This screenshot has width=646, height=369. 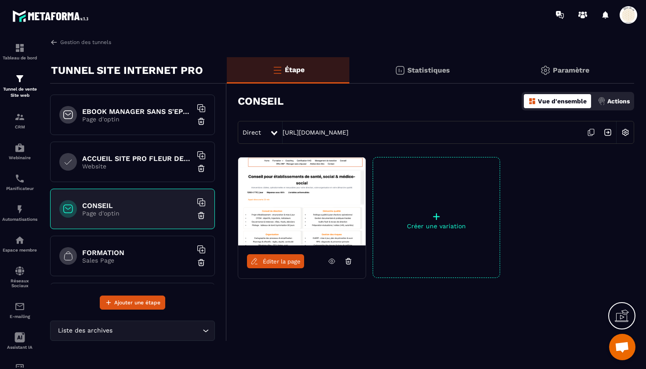 What do you see at coordinates (137, 260) in the screenshot?
I see `p: Sales Page` at bounding box center [137, 260].